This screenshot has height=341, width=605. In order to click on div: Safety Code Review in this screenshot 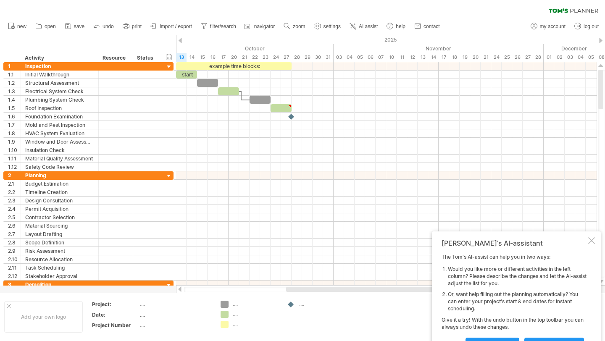, I will do `click(60, 167)`.